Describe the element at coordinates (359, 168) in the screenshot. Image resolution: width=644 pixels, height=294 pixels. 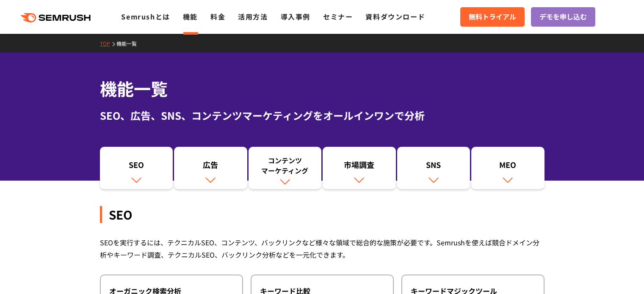
I see `a: 市場調査` at that location.